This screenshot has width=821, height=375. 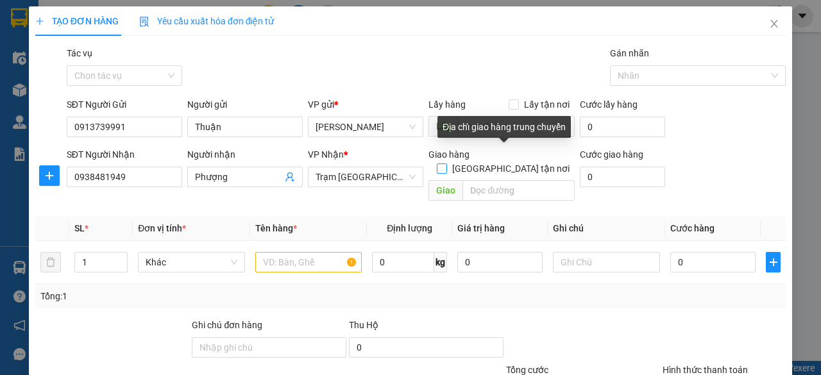 What do you see at coordinates (179, 296) in the screenshot?
I see `div: Tổng: 1` at bounding box center [179, 296].